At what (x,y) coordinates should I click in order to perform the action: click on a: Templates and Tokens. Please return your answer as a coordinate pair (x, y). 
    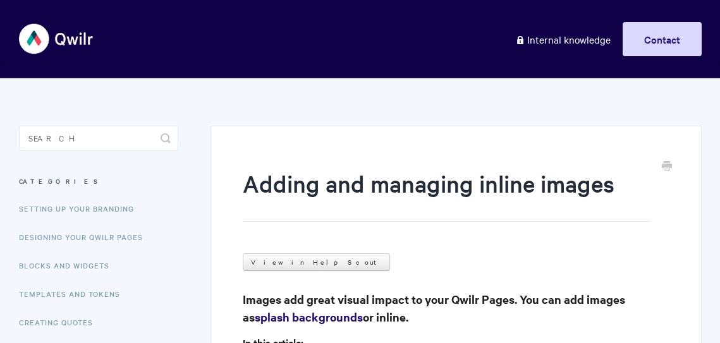
    Looking at the image, I should click on (74, 294).